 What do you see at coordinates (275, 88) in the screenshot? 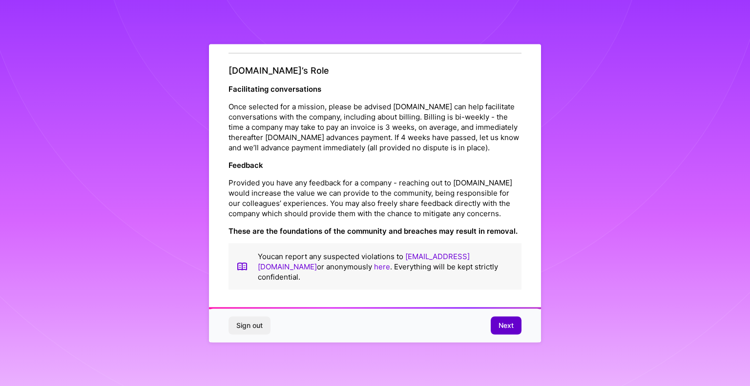
I see `strong: Facilitating conversations` at bounding box center [275, 88].